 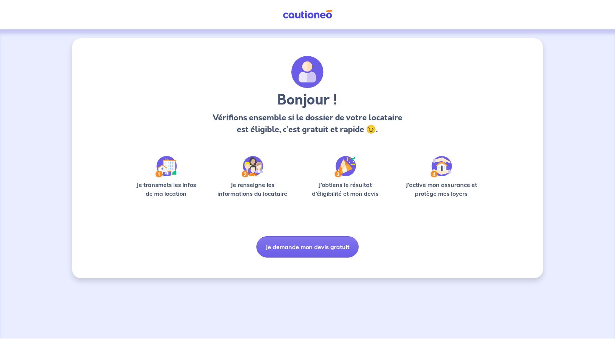 I want to click on img: /static/c0a346edaed446bb123850d2d04ad552/Step-2.svg, so click(x=252, y=167).